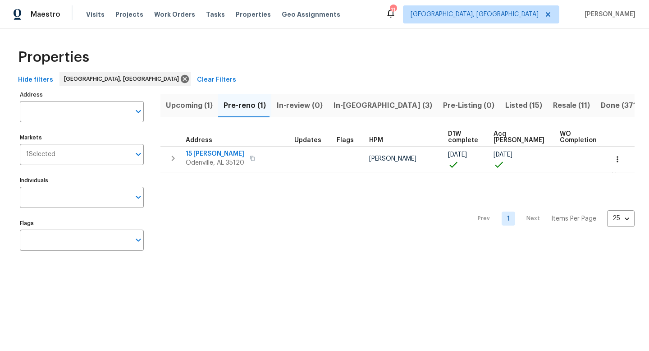 Image resolution: width=649 pixels, height=351 pixels. What do you see at coordinates (300, 105) in the screenshot?
I see `span: In-review (0)` at bounding box center [300, 105].